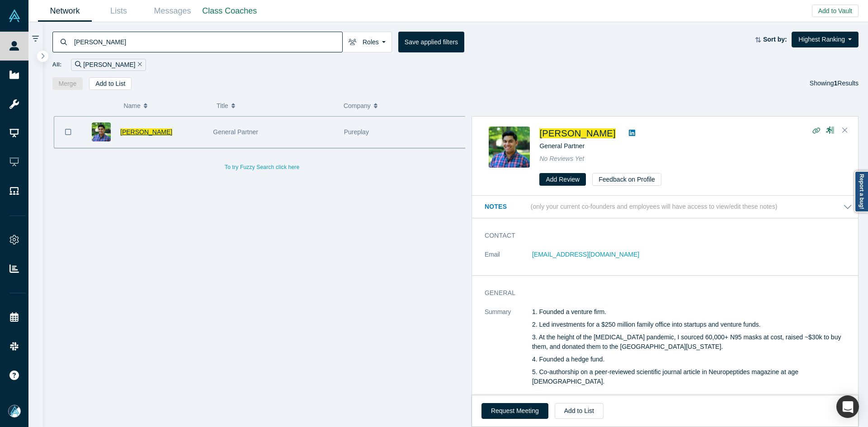 The width and height of the screenshot is (868, 427). I want to click on button: Company, so click(403, 106).